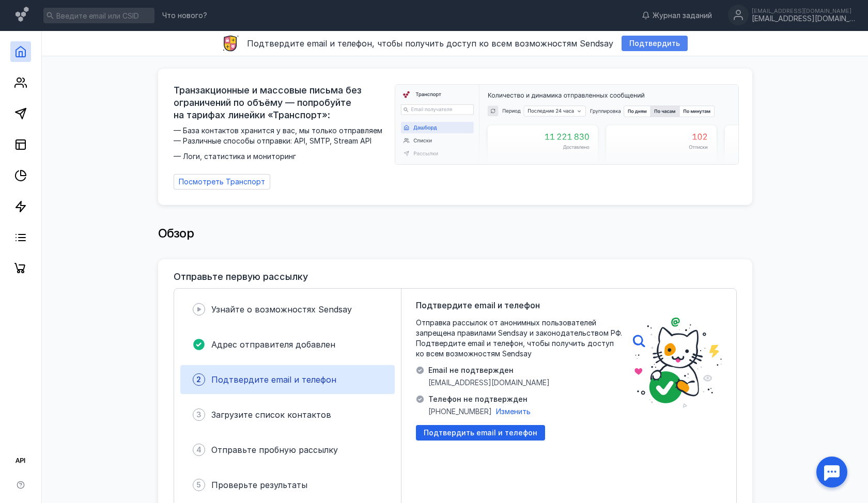 This screenshot has height=503, width=868. Describe the element at coordinates (489, 370) in the screenshot. I see `span: Email не подтвержден` at that location.